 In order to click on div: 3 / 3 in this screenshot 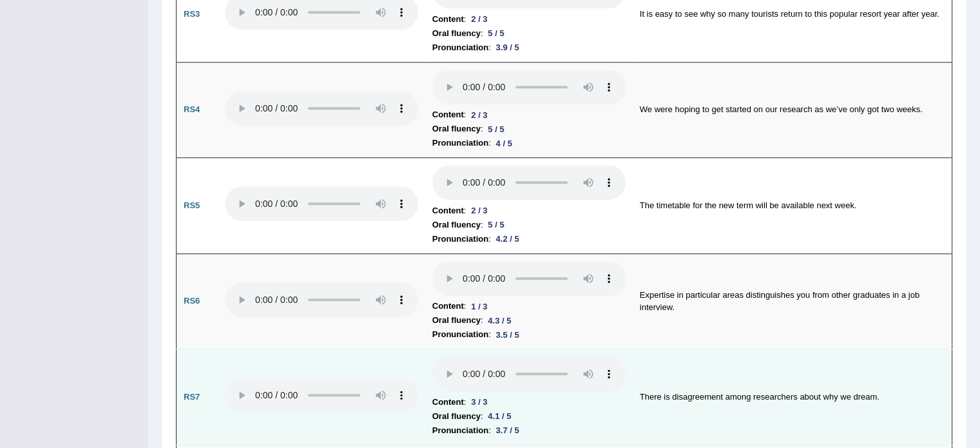, I will do `click(479, 402)`.